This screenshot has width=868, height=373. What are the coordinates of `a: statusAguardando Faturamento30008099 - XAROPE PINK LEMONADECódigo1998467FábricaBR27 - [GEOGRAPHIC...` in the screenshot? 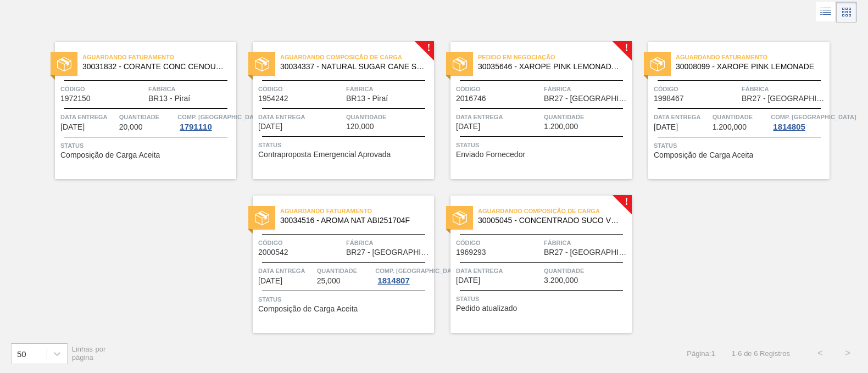 It's located at (730, 110).